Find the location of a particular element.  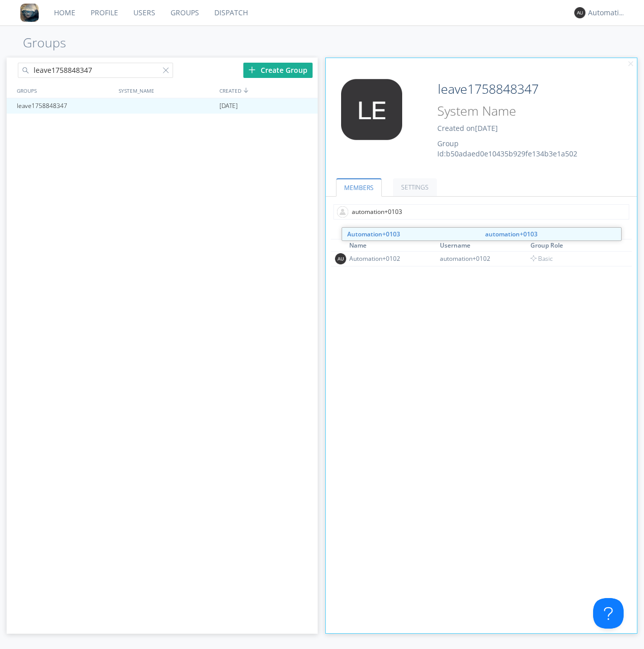

div: MEMBERS is located at coordinates (481, 233).